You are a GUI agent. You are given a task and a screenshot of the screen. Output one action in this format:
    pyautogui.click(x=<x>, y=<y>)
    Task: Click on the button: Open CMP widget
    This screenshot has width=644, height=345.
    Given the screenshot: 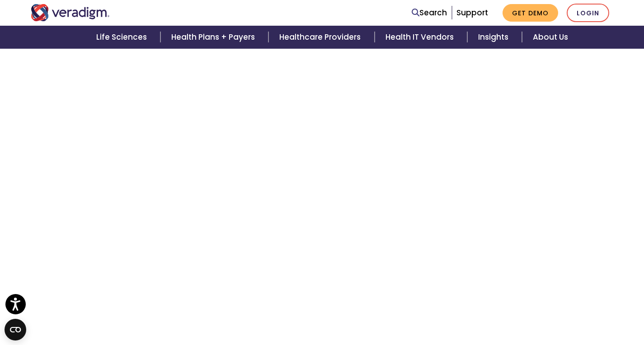 What is the action you would take?
    pyautogui.click(x=15, y=330)
    